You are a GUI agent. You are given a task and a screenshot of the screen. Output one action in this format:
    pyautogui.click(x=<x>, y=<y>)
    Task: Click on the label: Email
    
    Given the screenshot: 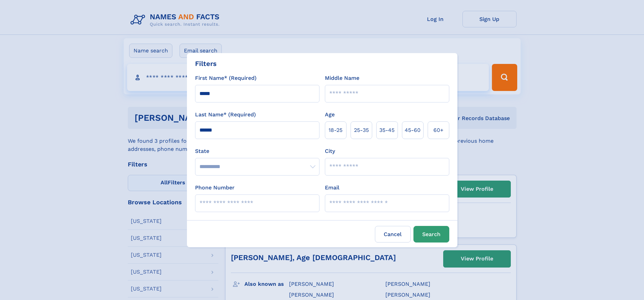 What is the action you would take?
    pyautogui.click(x=332, y=188)
    